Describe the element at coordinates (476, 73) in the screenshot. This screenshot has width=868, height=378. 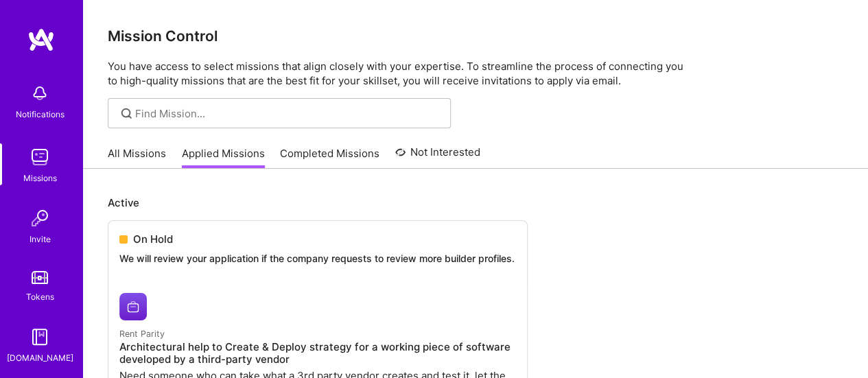
I see `p: You have access to select missions that align closely with your expertise. To streamline the proc...` at that location.